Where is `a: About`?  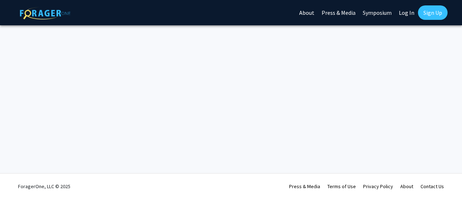 a: About is located at coordinates (407, 186).